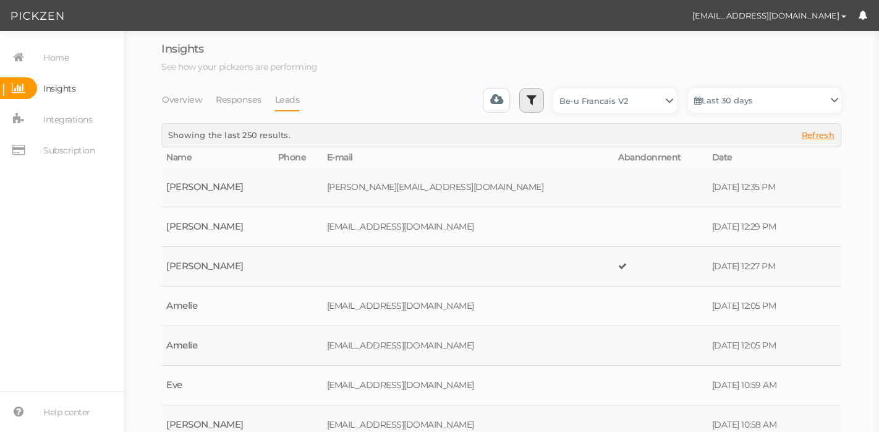 Image resolution: width=879 pixels, height=432 pixels. I want to click on span: Name, so click(179, 157).